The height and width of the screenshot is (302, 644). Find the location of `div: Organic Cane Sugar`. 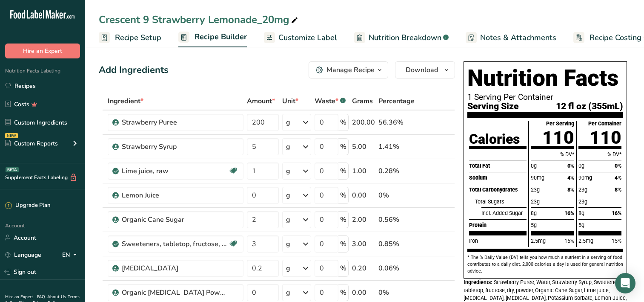

div: Organic Cane Sugar is located at coordinates (175, 220).